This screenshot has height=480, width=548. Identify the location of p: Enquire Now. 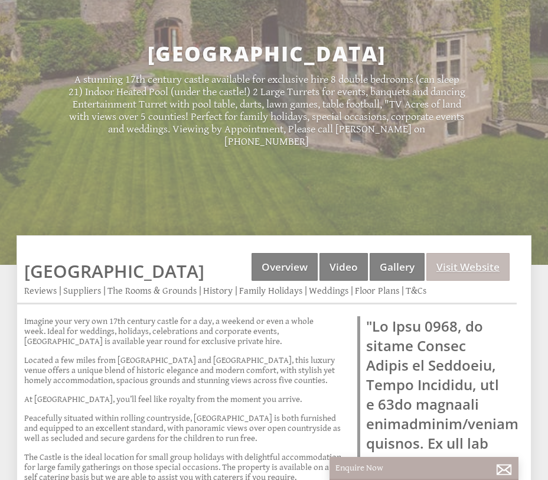
(424, 467).